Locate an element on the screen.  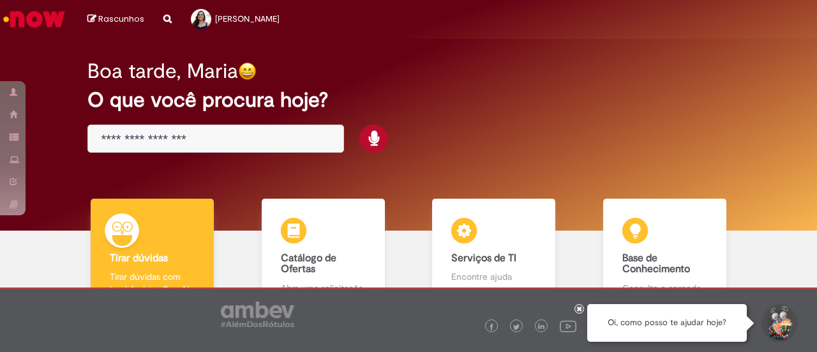
a: Tirar dúvidas Tirar dúvidas com Lupi Assist e Gen Ai is located at coordinates (153, 253).